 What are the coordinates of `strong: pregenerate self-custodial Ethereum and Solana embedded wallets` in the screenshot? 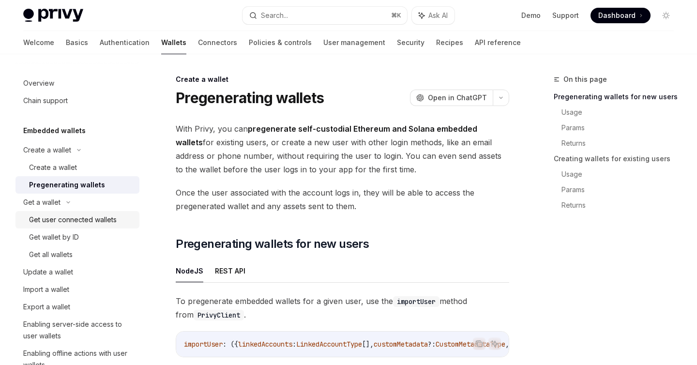 It's located at (326, 136).